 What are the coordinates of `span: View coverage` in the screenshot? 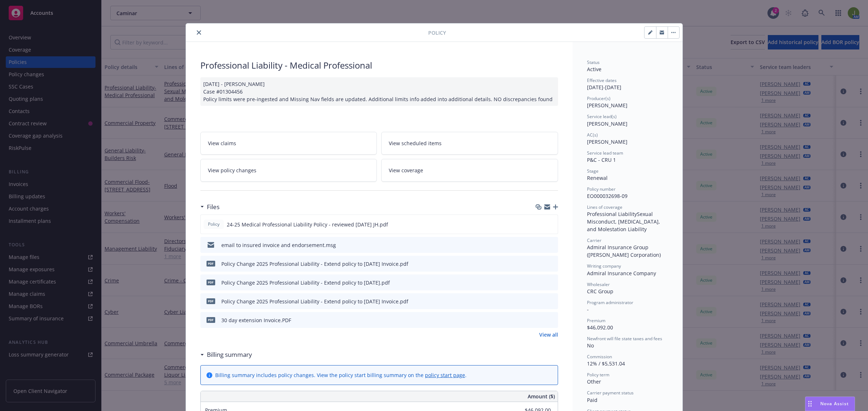 It's located at (406, 170).